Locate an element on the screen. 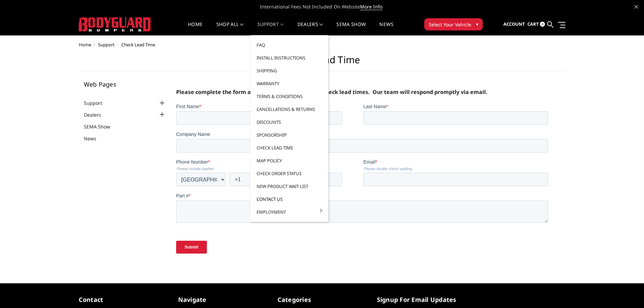 This screenshot has height=308, width=644. a: Sponsorship is located at coordinates (290, 135).